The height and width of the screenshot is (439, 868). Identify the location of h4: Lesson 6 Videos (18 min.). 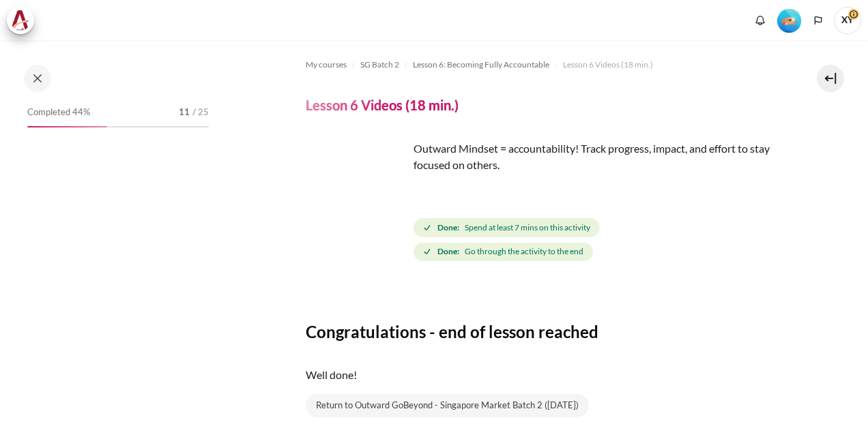
(382, 105).